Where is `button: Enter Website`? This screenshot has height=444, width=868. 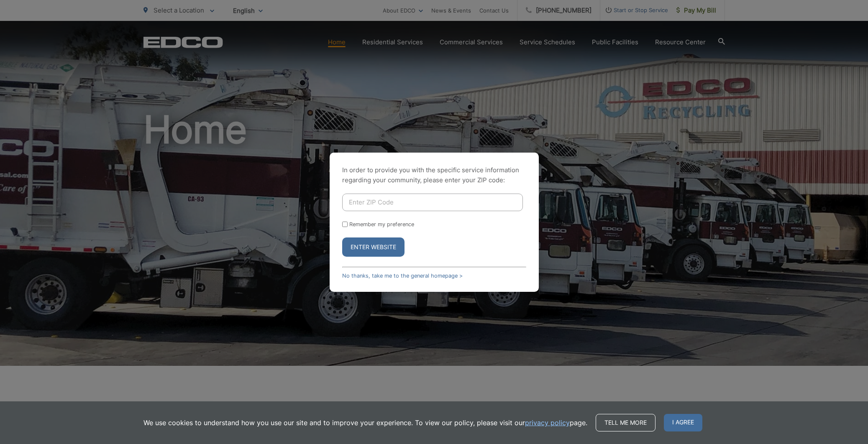
button: Enter Website is located at coordinates (373, 247).